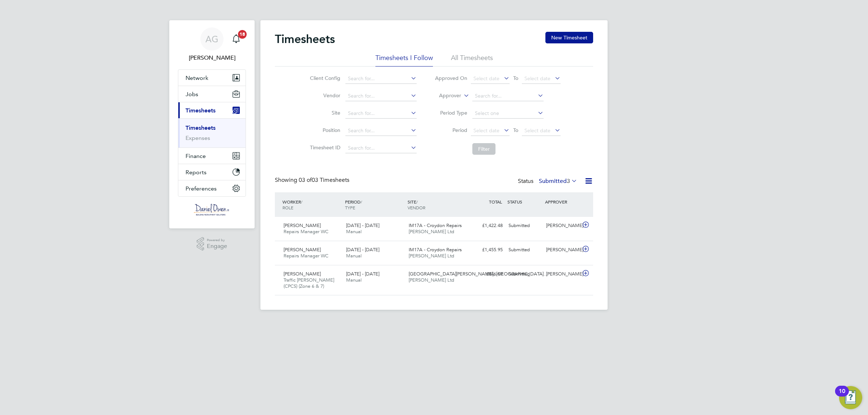 The image size is (868, 415). What do you see at coordinates (562, 202) in the screenshot?
I see `div: APPROVER` at bounding box center [562, 202].